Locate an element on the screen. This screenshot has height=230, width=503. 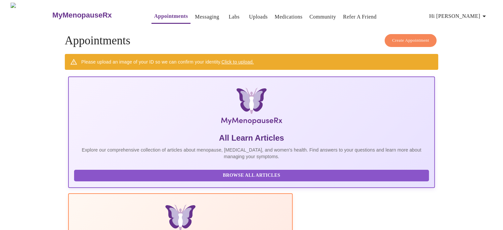
a: Refer a Friend is located at coordinates (360, 17).